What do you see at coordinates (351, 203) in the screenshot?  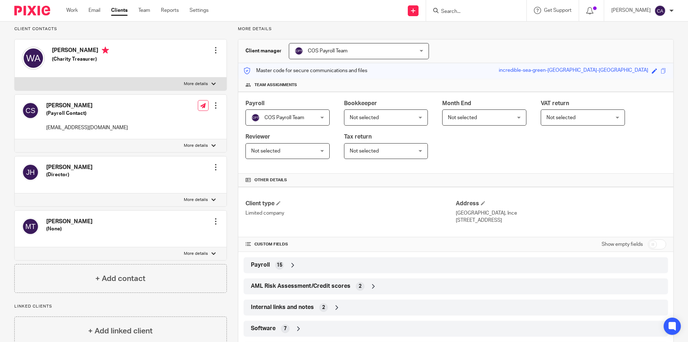 I see `h4: Client type` at bounding box center [351, 203].